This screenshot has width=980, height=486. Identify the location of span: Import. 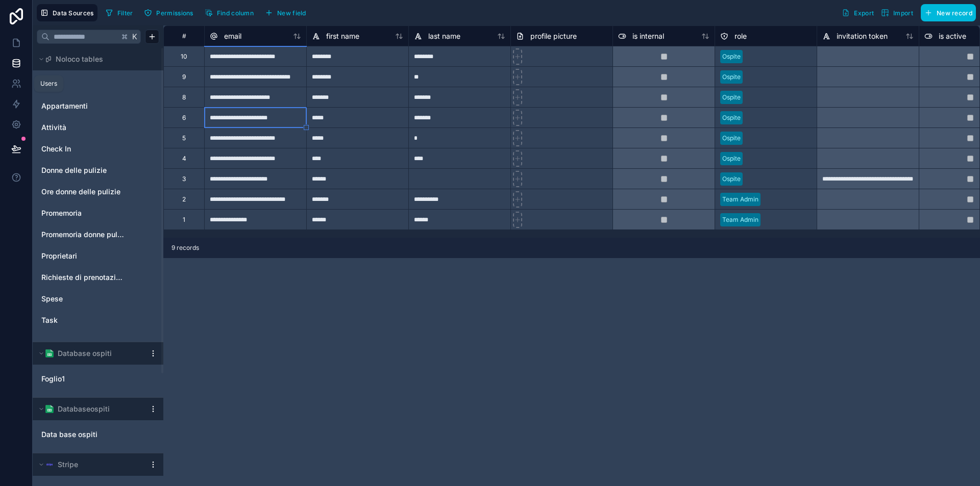
(902, 13).